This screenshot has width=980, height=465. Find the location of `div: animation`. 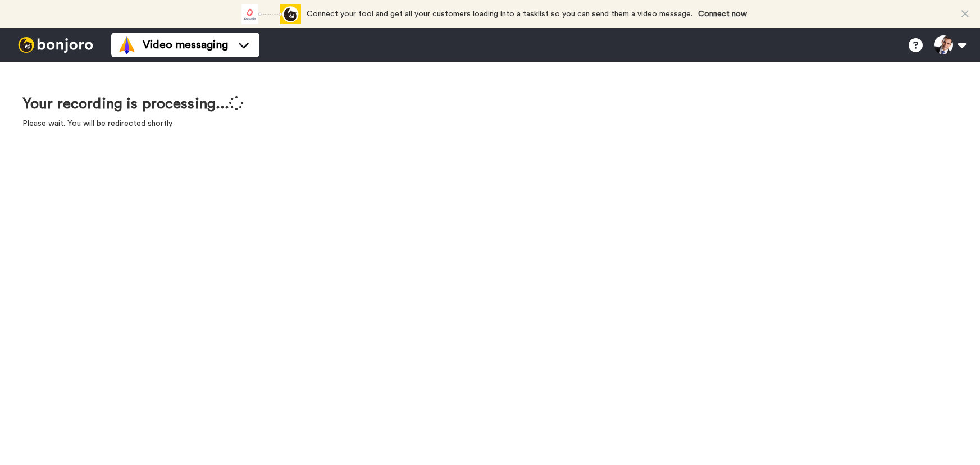

div: animation is located at coordinates (271, 14).